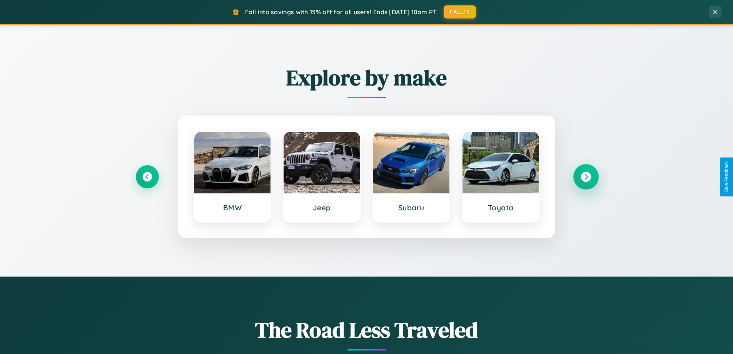  I want to click on h3: Jeep, so click(322, 207).